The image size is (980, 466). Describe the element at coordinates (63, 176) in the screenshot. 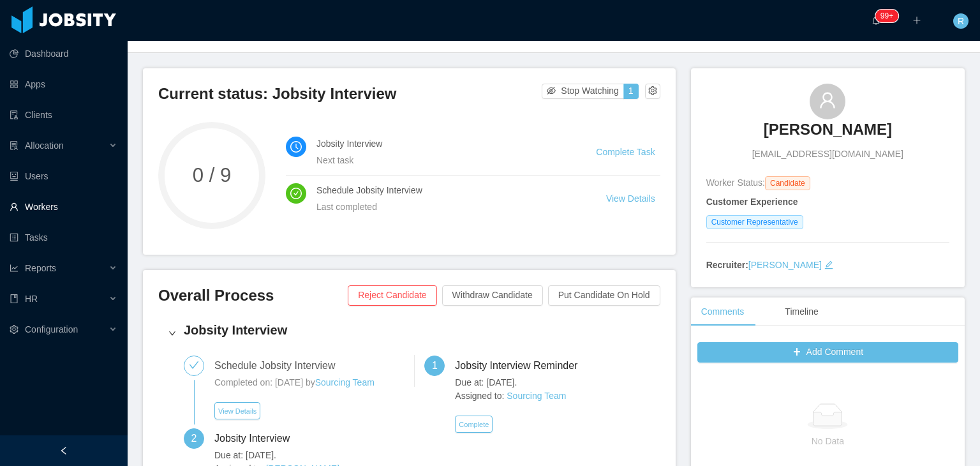

I see `a: icon: robotUsers` at that location.